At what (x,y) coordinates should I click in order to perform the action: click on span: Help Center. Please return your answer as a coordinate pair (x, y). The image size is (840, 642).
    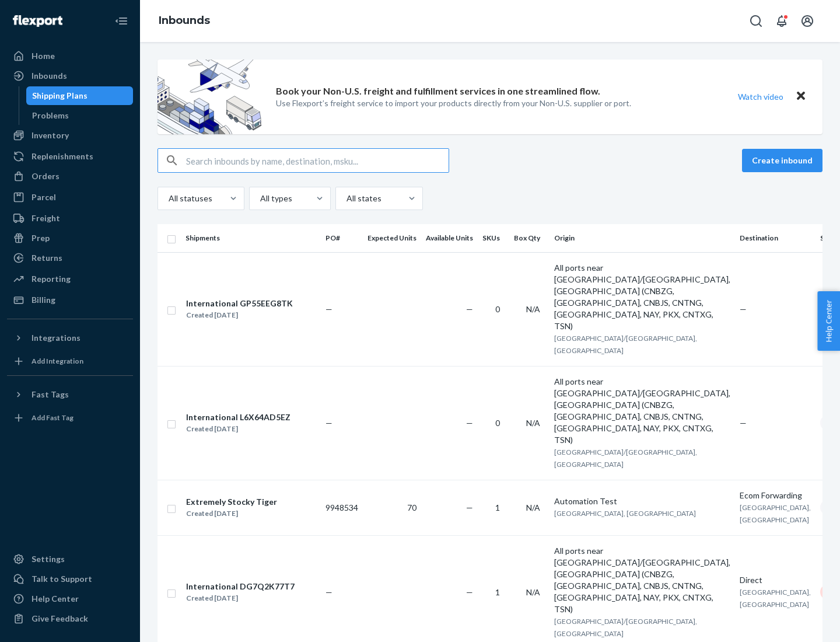
    Looking at the image, I should click on (829, 321).